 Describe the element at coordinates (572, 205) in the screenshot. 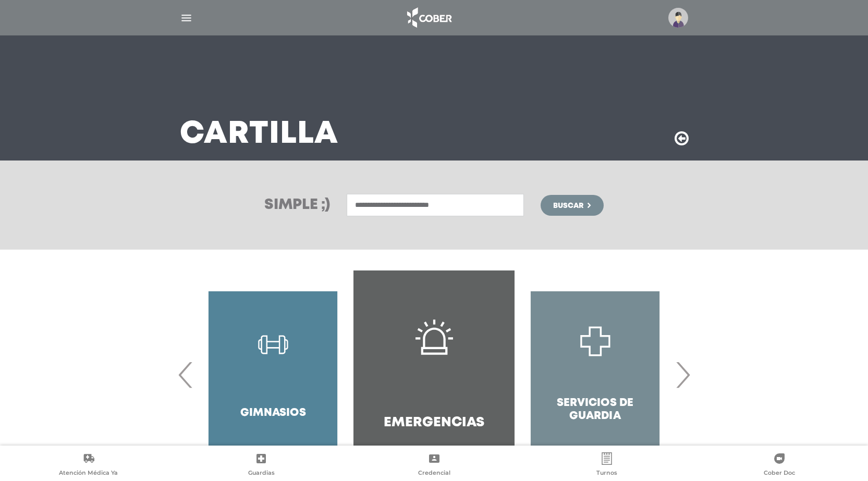

I see `button: Buscar` at that location.